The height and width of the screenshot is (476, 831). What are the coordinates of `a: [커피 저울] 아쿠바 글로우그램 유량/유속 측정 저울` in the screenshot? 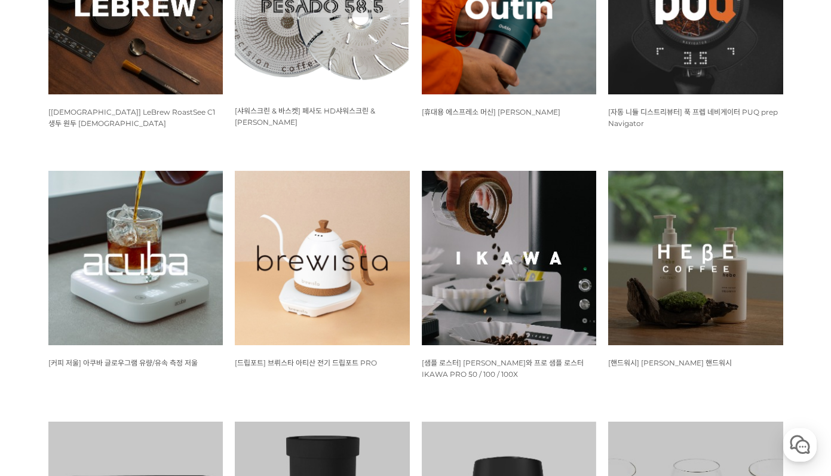 It's located at (123, 363).